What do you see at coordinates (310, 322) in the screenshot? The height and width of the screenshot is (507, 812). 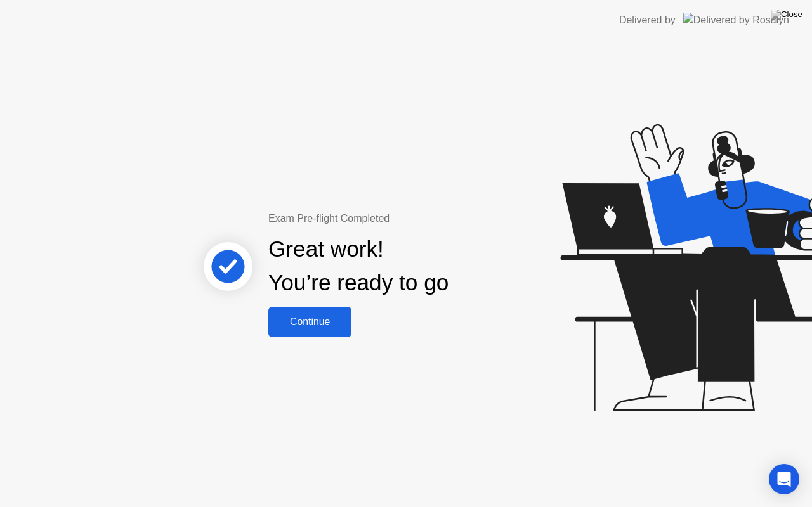 I see `button: Continue` at bounding box center [310, 322].